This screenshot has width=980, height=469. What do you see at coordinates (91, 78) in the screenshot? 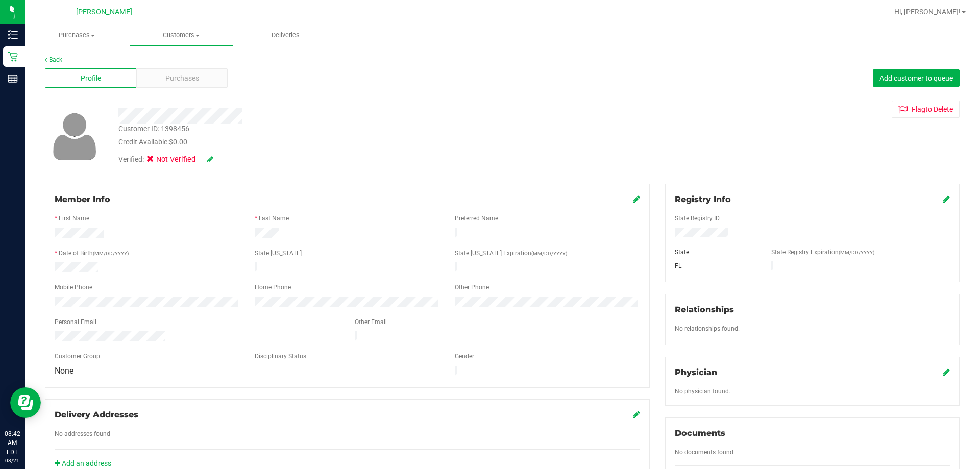
I see `span: Profile` at bounding box center [91, 78].